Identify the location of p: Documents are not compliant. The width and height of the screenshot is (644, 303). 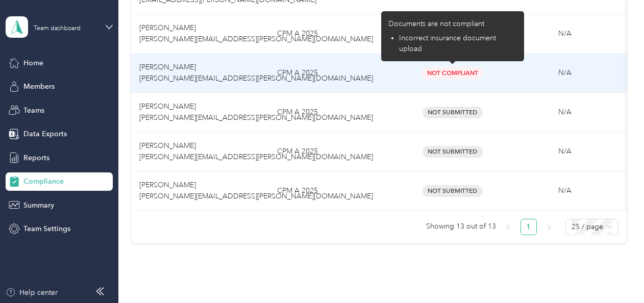
(453, 23).